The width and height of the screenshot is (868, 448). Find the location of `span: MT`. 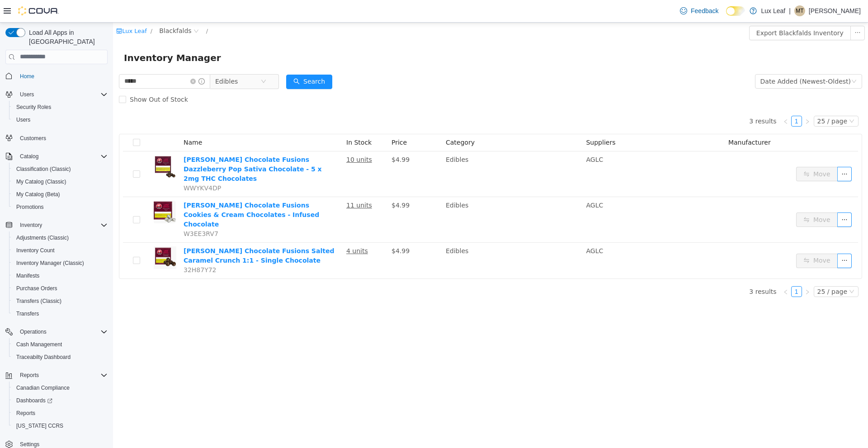

span: MT is located at coordinates (799, 11).